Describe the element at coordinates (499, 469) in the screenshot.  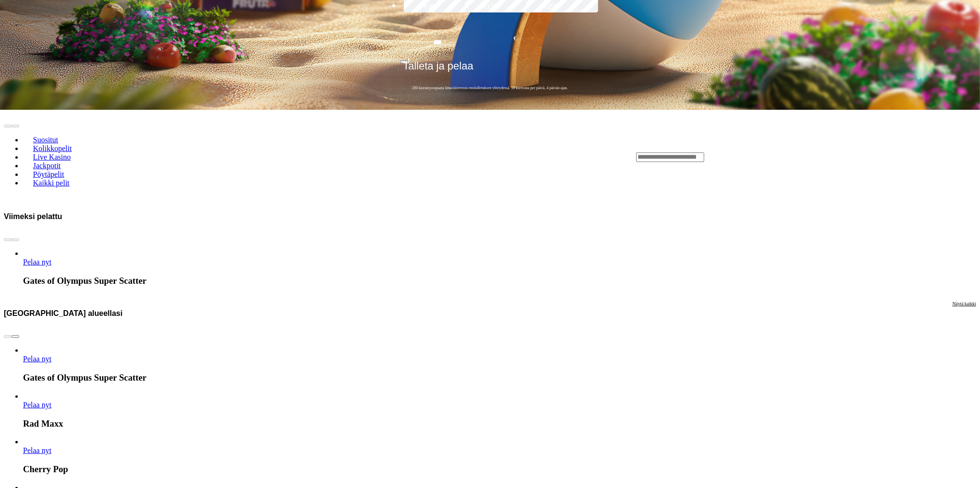
I see `h3: Cherry Pop` at that location.